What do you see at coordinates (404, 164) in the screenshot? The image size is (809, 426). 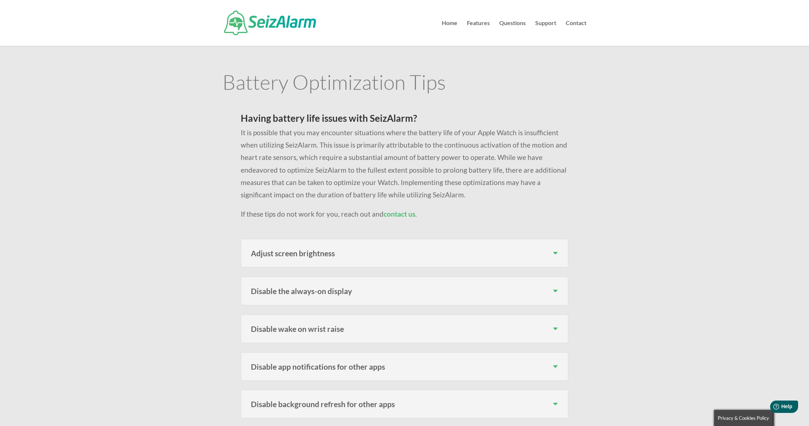 I see `span: It is possible that you may encounter situations where the battery life of your Apple Watch is in...` at bounding box center [404, 164].